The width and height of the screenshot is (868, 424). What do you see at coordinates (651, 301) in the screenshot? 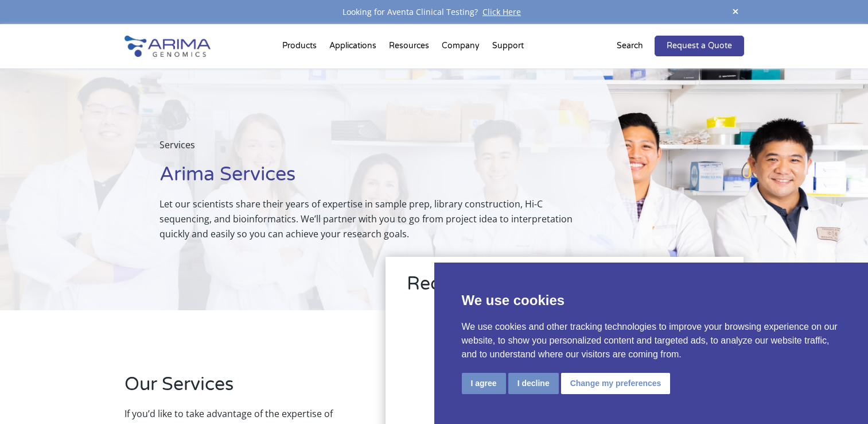
I see `p: We use cookies` at bounding box center [651, 301].